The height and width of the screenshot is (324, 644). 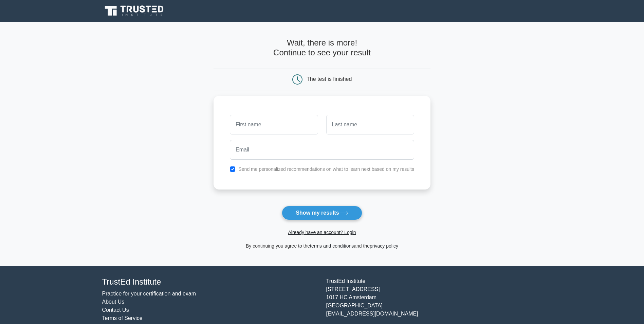 I want to click on a: privacy policy, so click(x=384, y=246).